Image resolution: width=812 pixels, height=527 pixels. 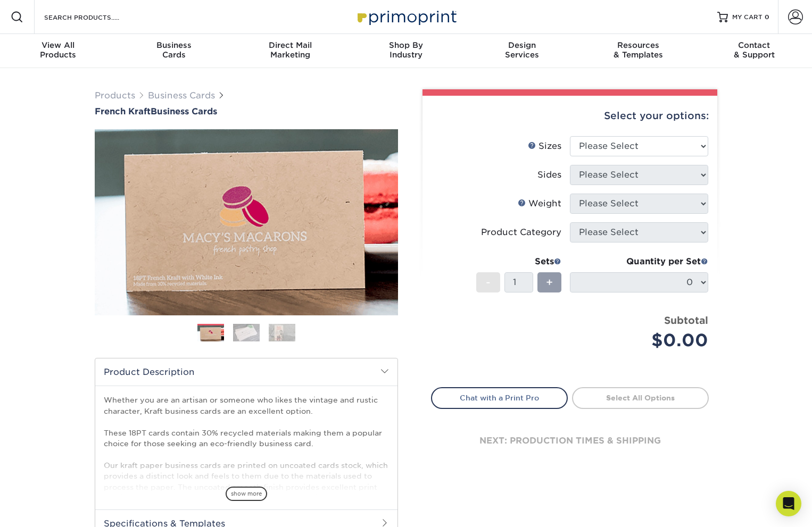 What do you see at coordinates (115, 95) in the screenshot?
I see `a: Products` at bounding box center [115, 95].